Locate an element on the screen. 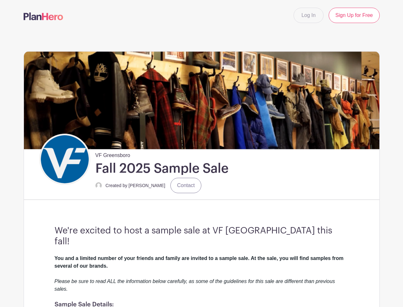  img: VF_Icon_FullColor_CMYK-small.png is located at coordinates (65, 159).